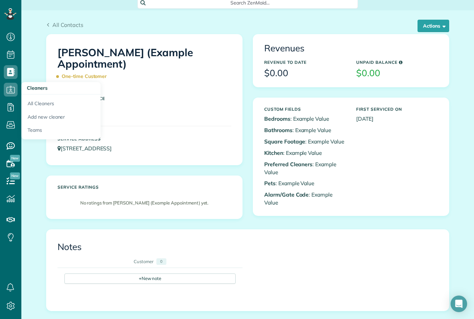 This screenshot has height=319, width=474. Describe the element at coordinates (274, 153) in the screenshot. I see `b: Kitchen` at that location.